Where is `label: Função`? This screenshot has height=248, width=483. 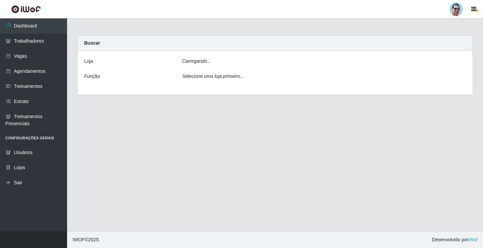
label: Função is located at coordinates (92, 76).